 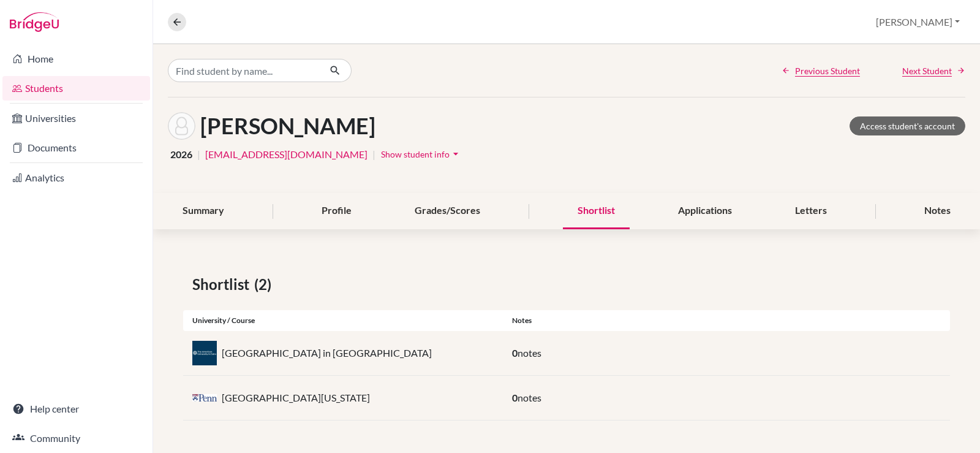 What do you see at coordinates (223, 285) in the screenshot?
I see `span: Shortlist` at bounding box center [223, 285].